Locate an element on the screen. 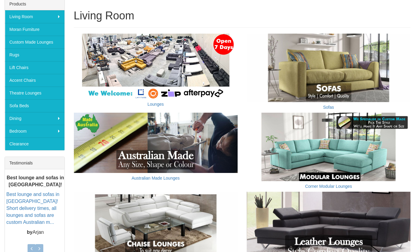 This screenshot has height=252, width=415. a: Corner Modular Lounges is located at coordinates (329, 186).